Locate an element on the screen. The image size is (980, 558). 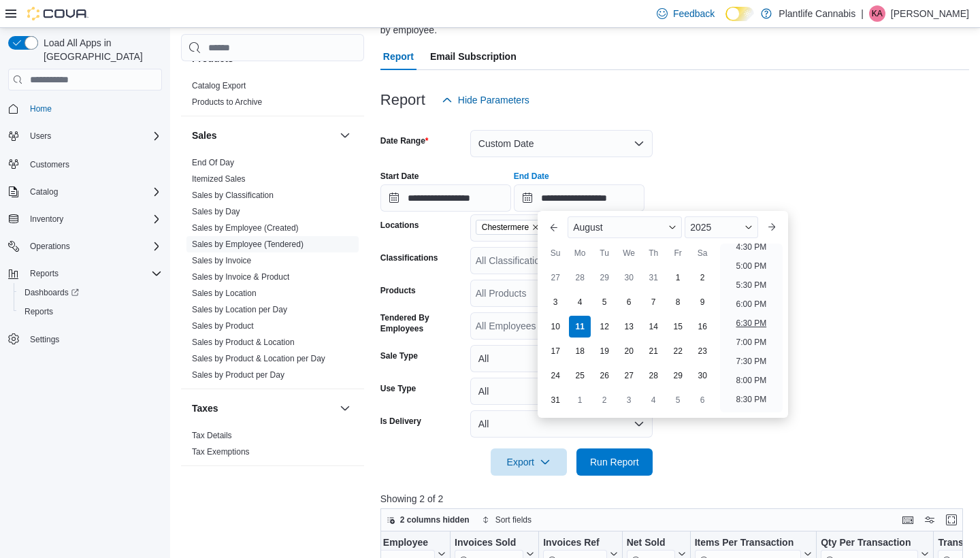
button: Remove Chestermere from selection in this group is located at coordinates (535, 227).